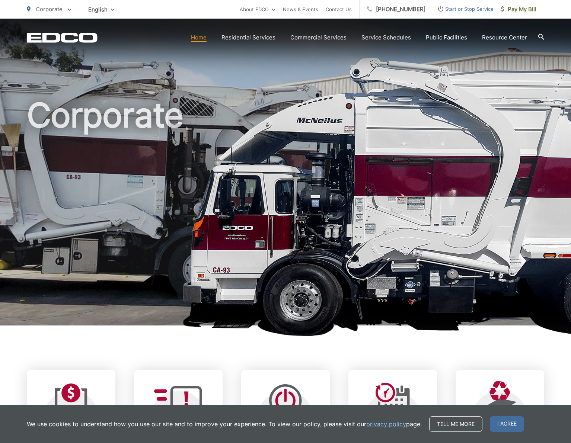 Image resolution: width=571 pixels, height=443 pixels. What do you see at coordinates (258, 9) in the screenshot?
I see `a: About EDCO` at bounding box center [258, 9].